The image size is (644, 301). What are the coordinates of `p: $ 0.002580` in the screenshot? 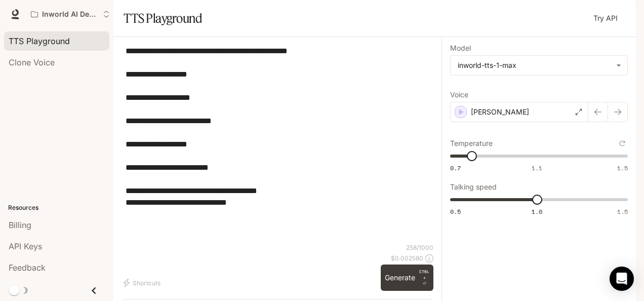 It's located at (407, 258).